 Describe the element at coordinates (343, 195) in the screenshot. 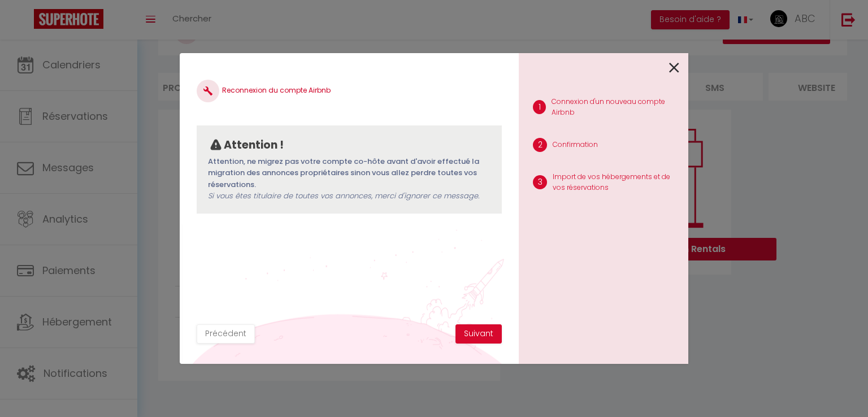

I see `span: Si vous êtes titulaire de toutes vos annonces, merci d'ignorer ce message.` at that location.